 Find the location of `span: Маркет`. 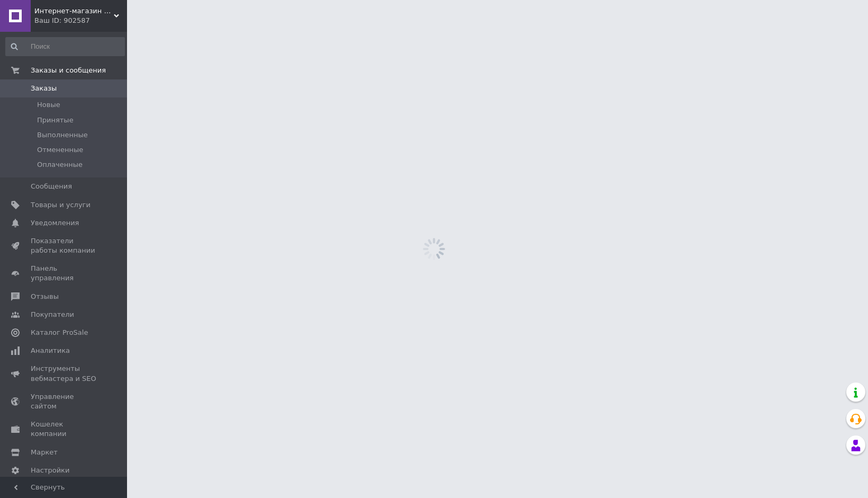

span: Маркет is located at coordinates (44, 452).